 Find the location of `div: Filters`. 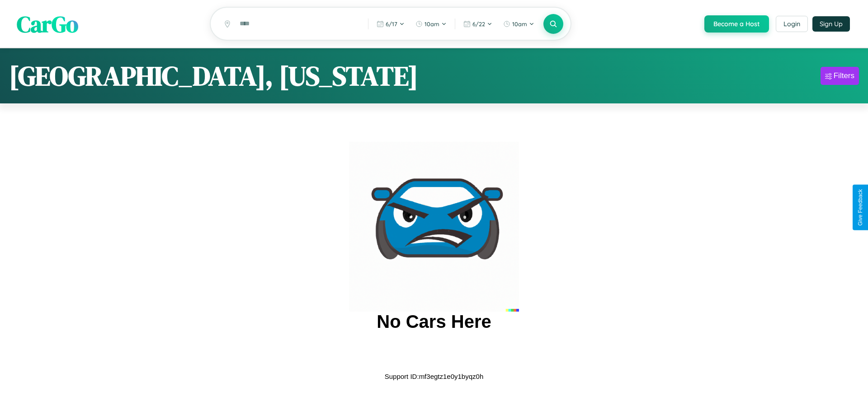

div: Filters is located at coordinates (844, 76).